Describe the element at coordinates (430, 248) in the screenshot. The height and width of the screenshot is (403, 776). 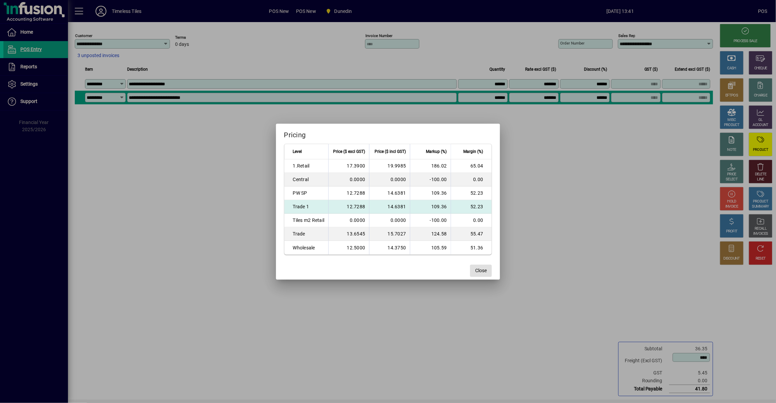
I see `td: 105.59` at that location.